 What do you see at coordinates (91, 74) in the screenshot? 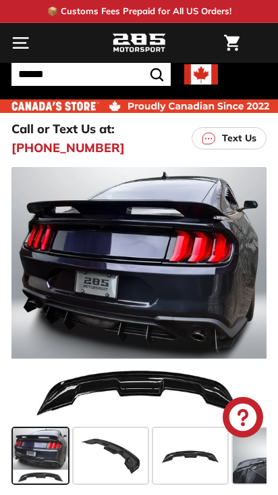
I see `input: Search` at bounding box center [91, 74].